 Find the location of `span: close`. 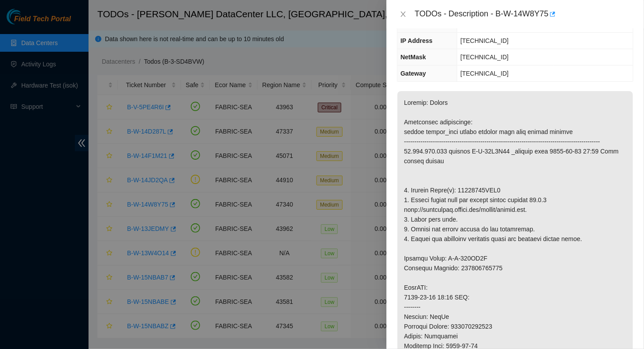

span: close is located at coordinates (404, 14).